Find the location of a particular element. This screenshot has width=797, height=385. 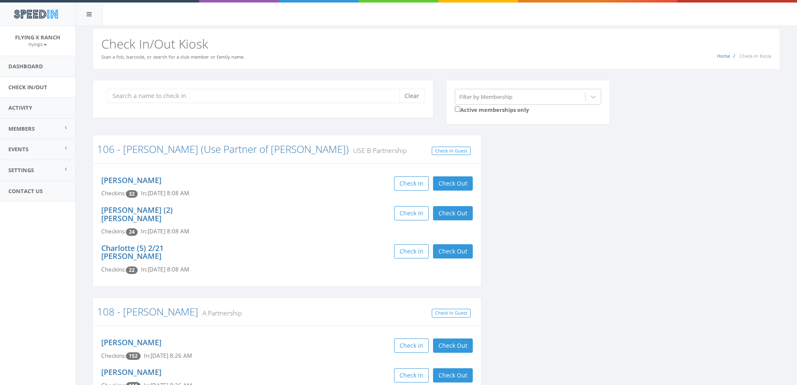

span: Settings is located at coordinates (21, 170).